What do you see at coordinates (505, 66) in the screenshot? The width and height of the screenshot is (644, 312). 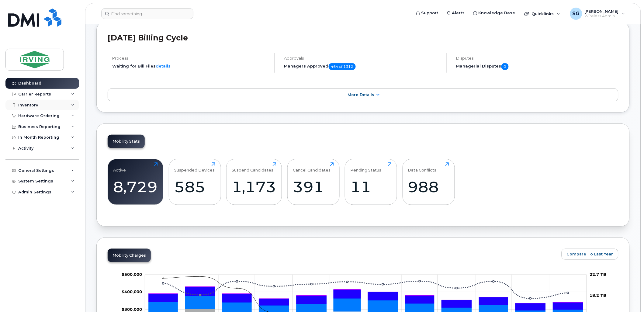 I see `span: 0` at bounding box center [505, 66].